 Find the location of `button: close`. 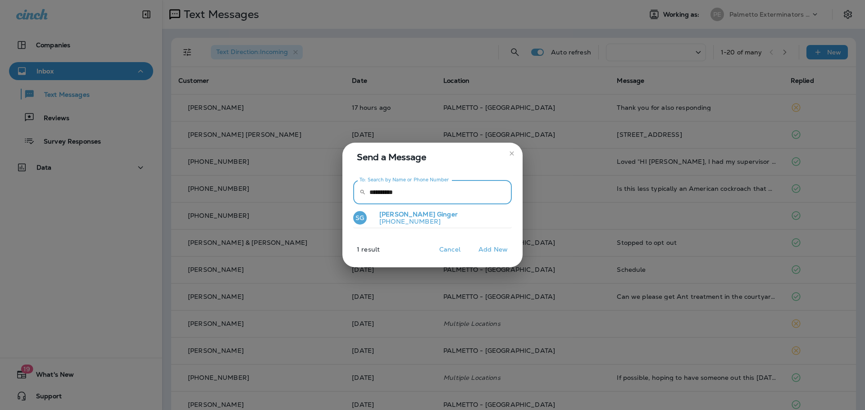

button: close is located at coordinates (512, 154).